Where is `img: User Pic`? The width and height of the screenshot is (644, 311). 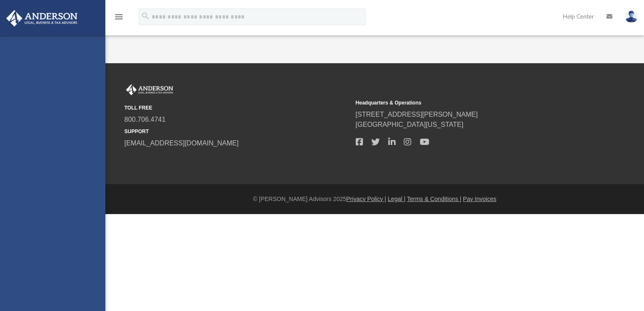
img: User Pic is located at coordinates (631, 16).